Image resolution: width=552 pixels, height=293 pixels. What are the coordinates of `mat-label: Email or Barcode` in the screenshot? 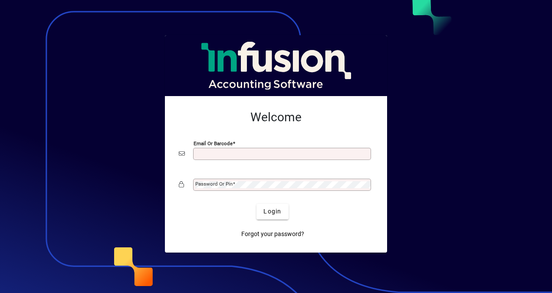 It's located at (213, 143).